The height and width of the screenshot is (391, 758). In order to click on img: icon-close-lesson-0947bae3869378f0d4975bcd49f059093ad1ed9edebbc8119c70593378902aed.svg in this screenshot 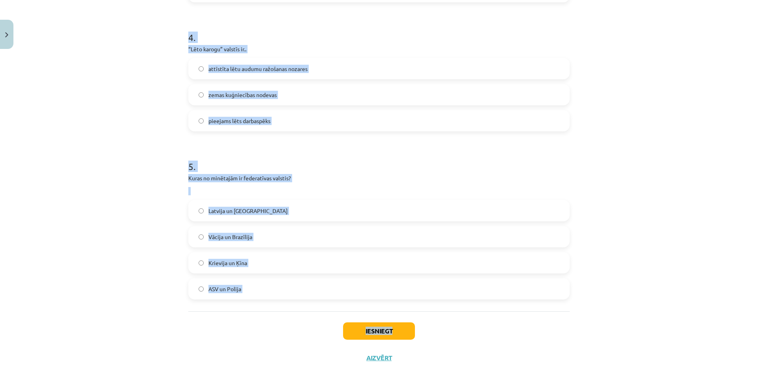, I will do `click(7, 35)`.